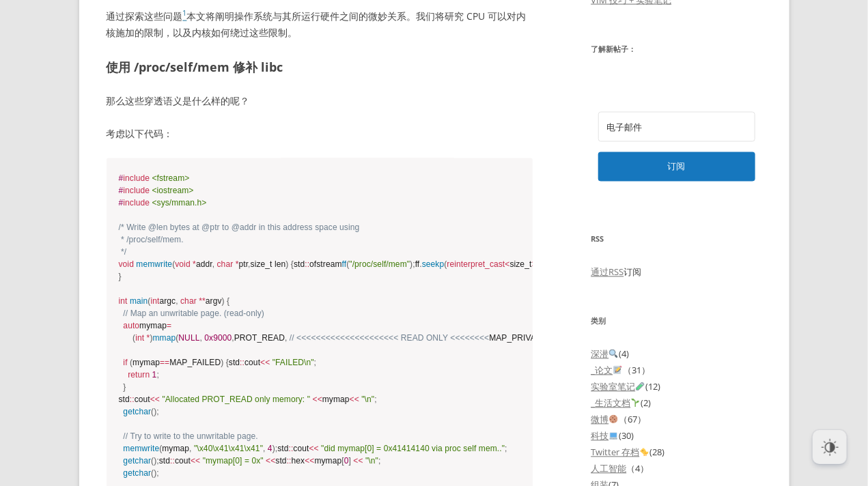 Image resolution: width=868 pixels, height=486 pixels. What do you see at coordinates (626, 436) in the screenshot?
I see `font: (30)` at bounding box center [626, 436].